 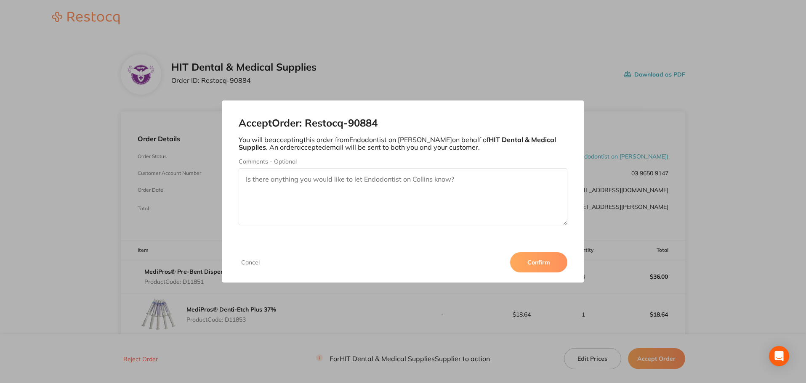 What do you see at coordinates (403, 162) in the screenshot?
I see `label: Comments - Optional` at bounding box center [403, 162].